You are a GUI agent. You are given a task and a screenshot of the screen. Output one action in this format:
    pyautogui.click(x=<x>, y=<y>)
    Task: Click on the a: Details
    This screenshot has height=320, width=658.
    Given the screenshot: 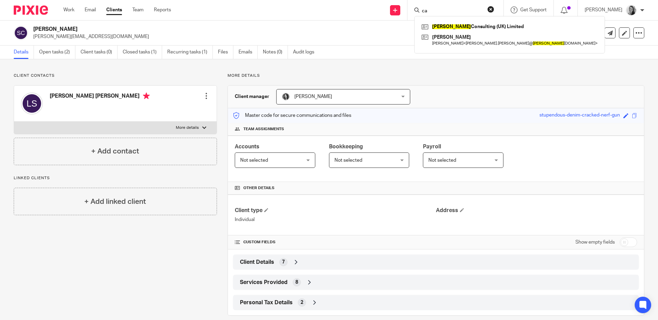 What is the action you would take?
    pyautogui.click(x=24, y=52)
    